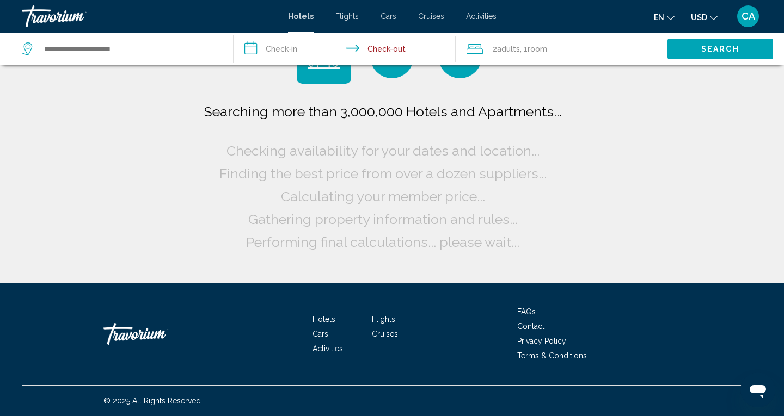 The image size is (784, 416). I want to click on span: 2, so click(506, 49).